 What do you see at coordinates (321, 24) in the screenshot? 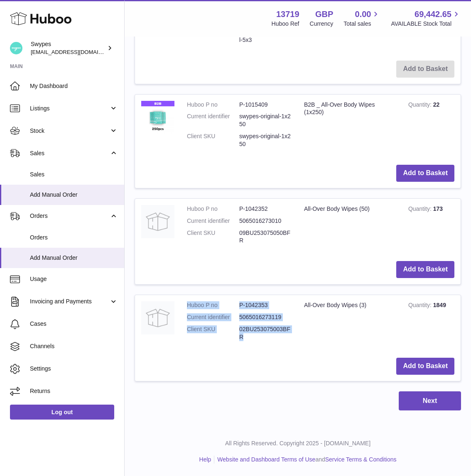
I see `div: Currency` at bounding box center [321, 24].